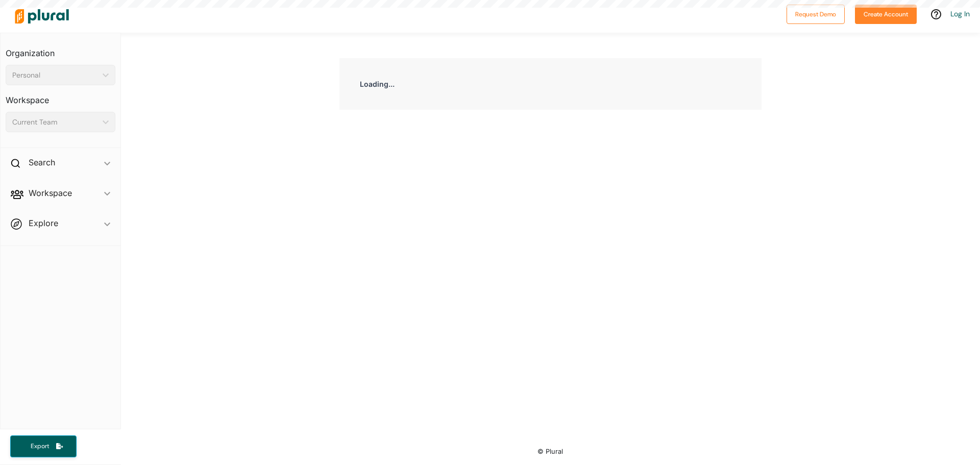 The image size is (980, 465). Describe the element at coordinates (55, 75) in the screenshot. I see `div: Personal` at that location.